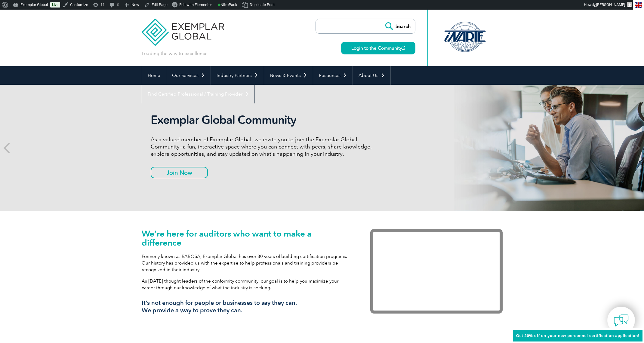 The width and height of the screenshot is (644, 343). Describe the element at coordinates (195, 4) in the screenshot. I see `span: Edit with Elementor` at that location.